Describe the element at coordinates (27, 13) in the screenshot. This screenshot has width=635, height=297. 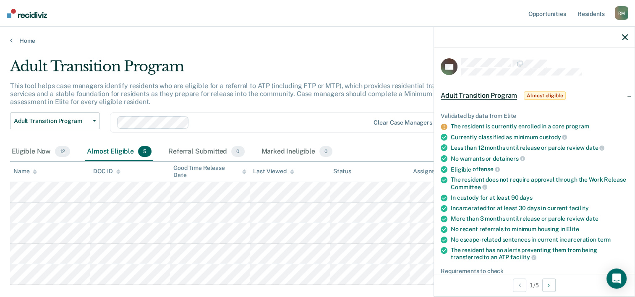
I see `img: Recidiviz` at that location.